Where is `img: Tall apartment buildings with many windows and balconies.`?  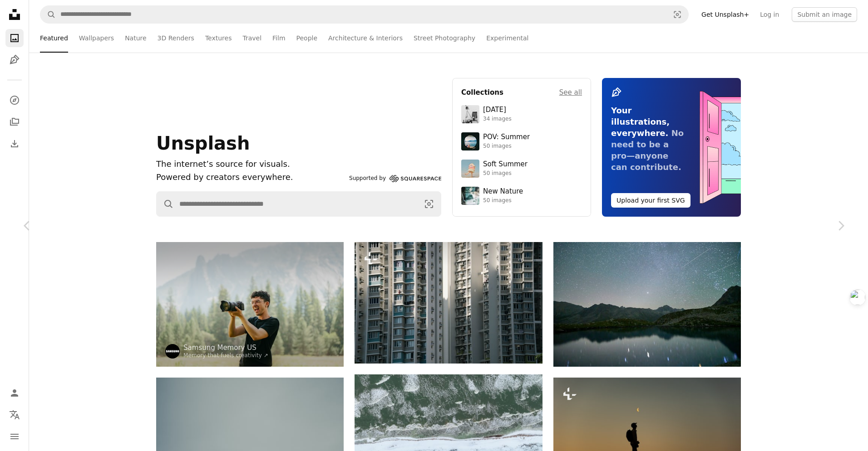 img: Tall apartment buildings with many windows and balconies. is located at coordinates (448, 303).